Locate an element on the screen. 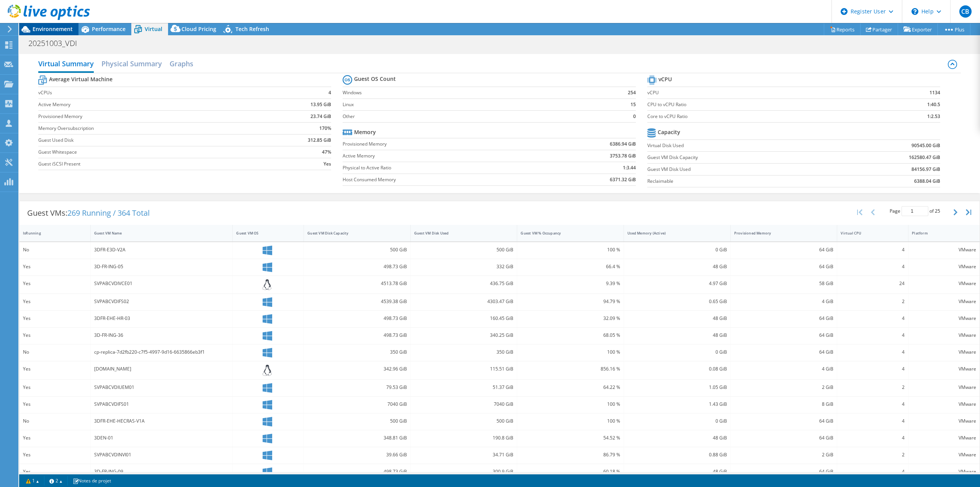 This screenshot has width=980, height=487. div: 0.08 GiB is located at coordinates (677, 369).